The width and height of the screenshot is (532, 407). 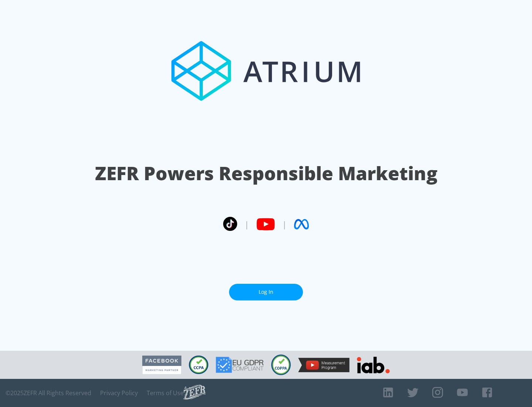 What do you see at coordinates (373, 364) in the screenshot?
I see `img: IAB` at bounding box center [373, 364].